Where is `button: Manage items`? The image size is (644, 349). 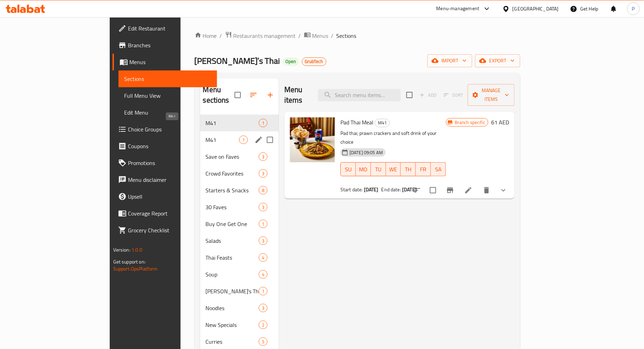
button: Manage items is located at coordinates (491, 95).